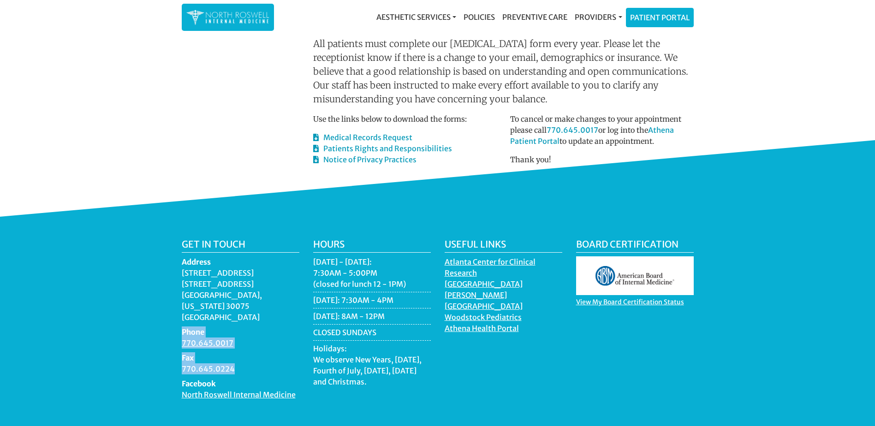 The height and width of the screenshot is (426, 875). Describe the element at coordinates (659, 18) in the screenshot. I see `a: Patient Portal` at that location.